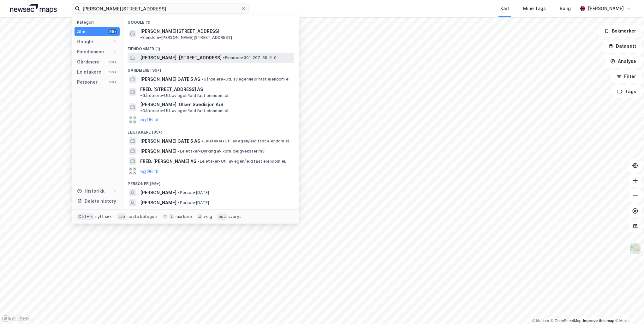 Image resolution: width=644 pixels, height=324 pixels. I want to click on div: tab, so click(122, 217).